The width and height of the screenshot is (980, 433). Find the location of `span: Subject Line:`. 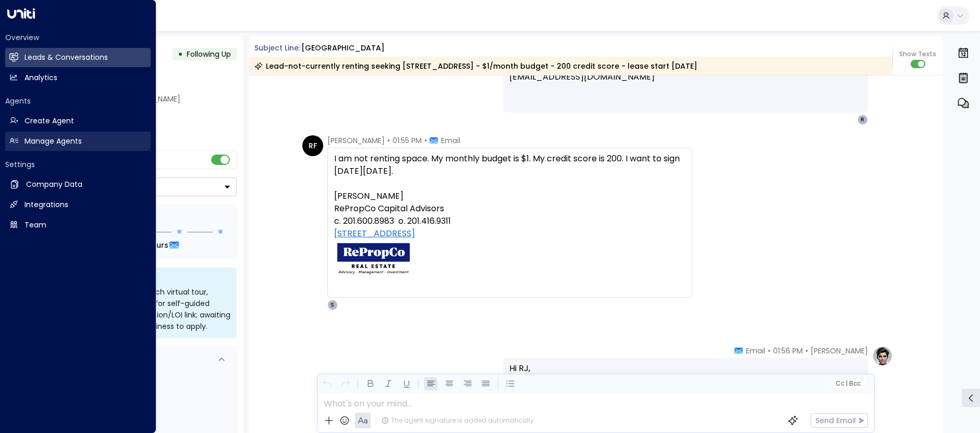

span: Subject Line: is located at coordinates (277, 48).